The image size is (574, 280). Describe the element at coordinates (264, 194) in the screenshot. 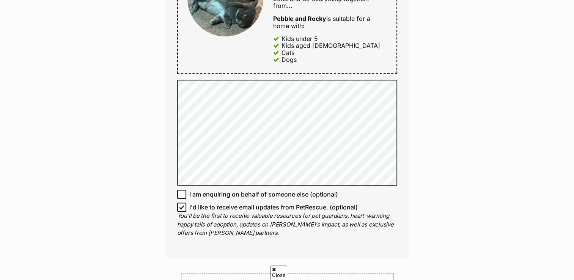

I see `span: I am enquiring on behalf of someone else (optional)` at that location.